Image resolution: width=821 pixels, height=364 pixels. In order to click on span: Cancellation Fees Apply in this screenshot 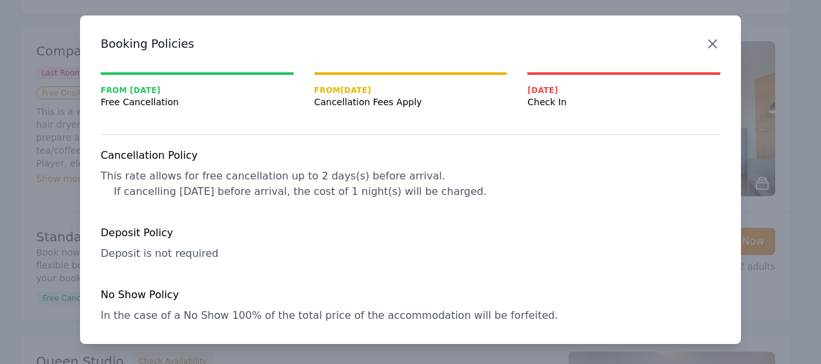, I will do `click(411, 102)`.